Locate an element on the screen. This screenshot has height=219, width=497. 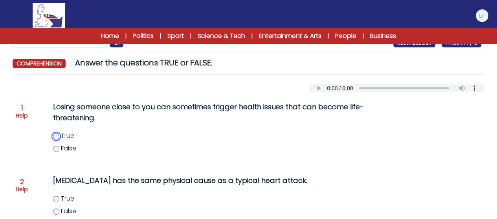
a: RESTABLECER is located at coordinates (414, 42).